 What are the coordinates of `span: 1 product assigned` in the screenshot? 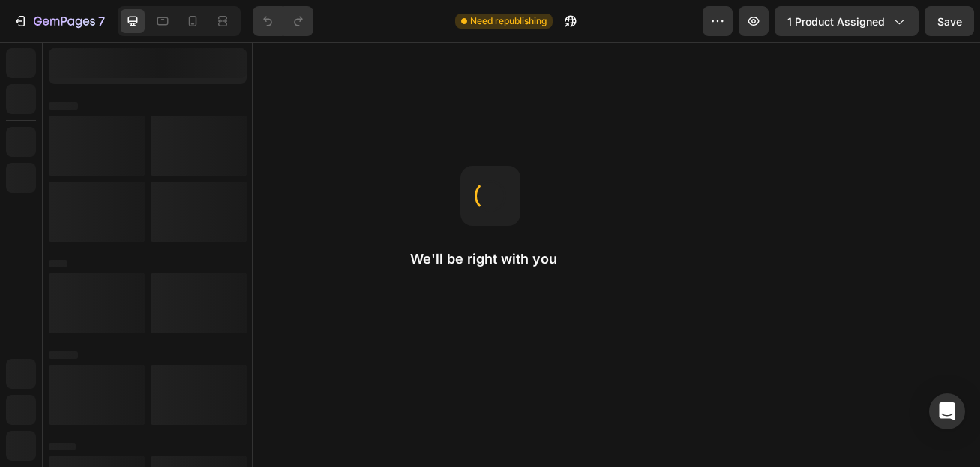 It's located at (836, 21).